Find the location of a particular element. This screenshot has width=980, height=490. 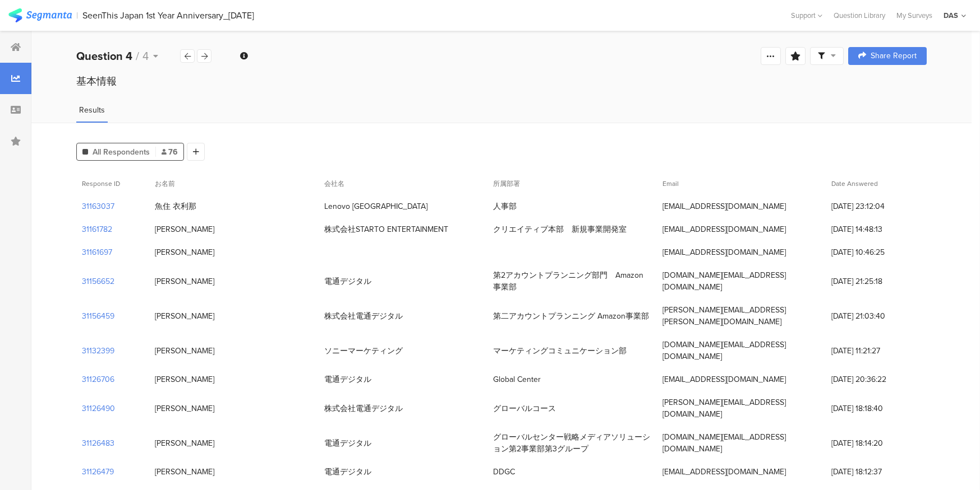

div: グローバルコース is located at coordinates (524, 409).